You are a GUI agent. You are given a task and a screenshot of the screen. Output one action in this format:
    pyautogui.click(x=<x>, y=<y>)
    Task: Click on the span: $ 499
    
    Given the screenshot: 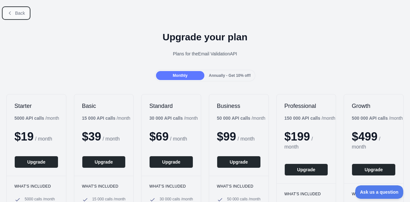 What is the action you would take?
    pyautogui.click(x=364, y=136)
    